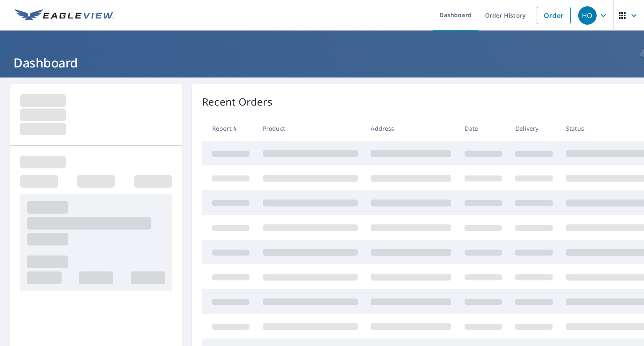  What do you see at coordinates (229, 129) in the screenshot?
I see `th: Report #` at bounding box center [229, 129].